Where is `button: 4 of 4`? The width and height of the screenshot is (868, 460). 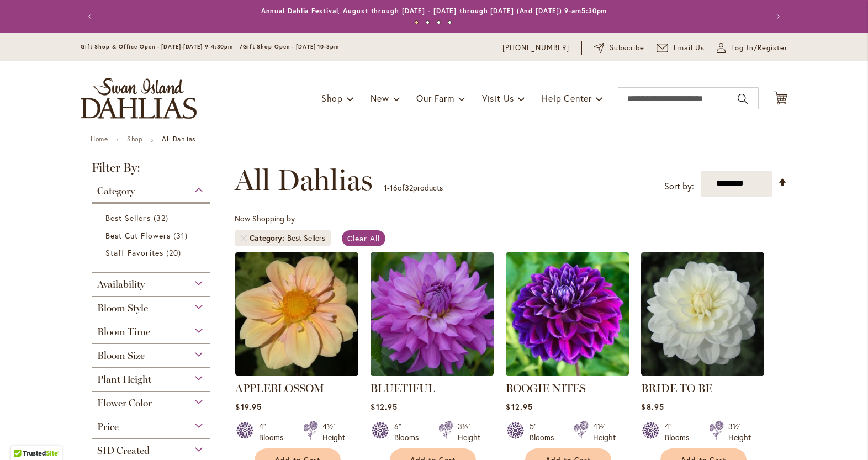 button: 4 of 4 is located at coordinates (450, 22).